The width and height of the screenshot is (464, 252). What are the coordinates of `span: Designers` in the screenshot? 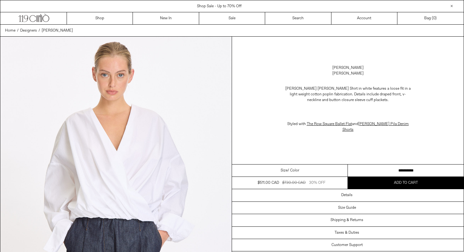 It's located at (28, 31).